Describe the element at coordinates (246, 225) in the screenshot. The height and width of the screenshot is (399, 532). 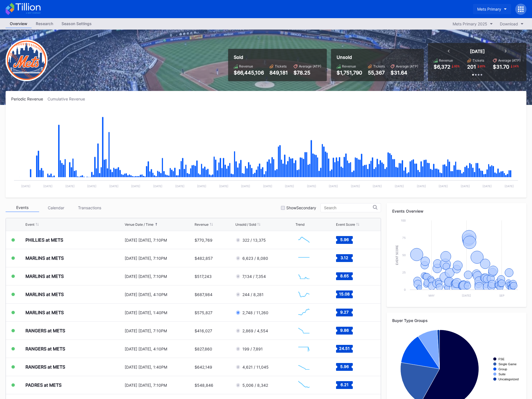
I see `div: Unsold / Sold` at that location.